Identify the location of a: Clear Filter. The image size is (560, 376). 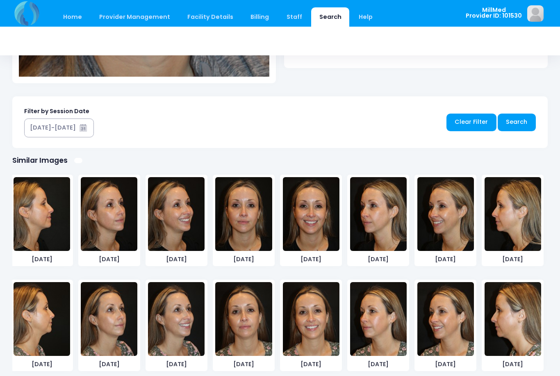
(471, 122).